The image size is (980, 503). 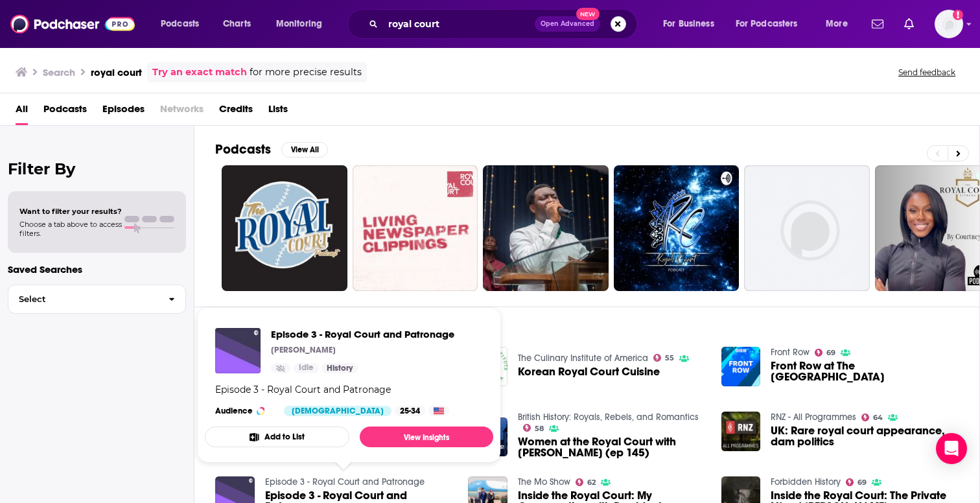 What do you see at coordinates (948, 24) in the screenshot?
I see `button: Show profile menu` at bounding box center [948, 24].